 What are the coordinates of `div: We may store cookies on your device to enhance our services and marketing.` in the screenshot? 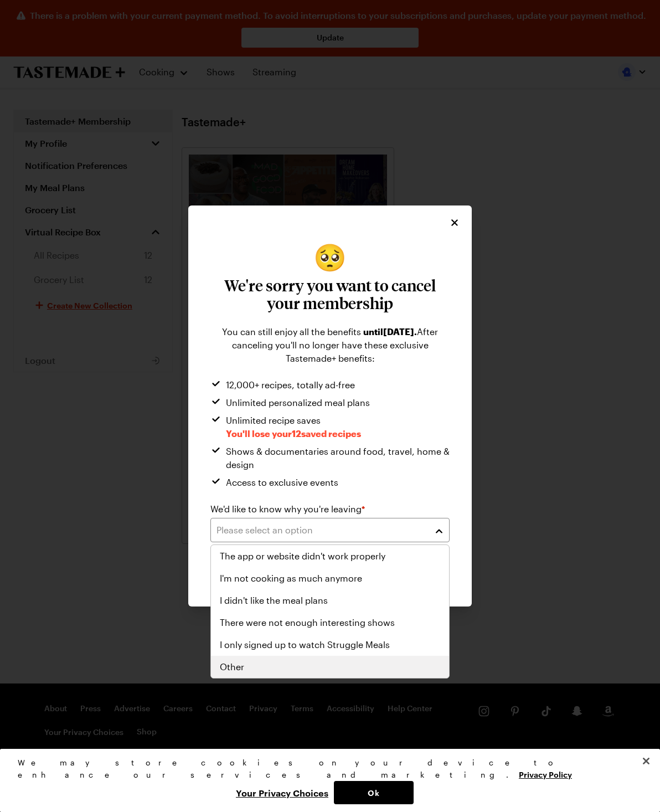 It's located at (325, 769).